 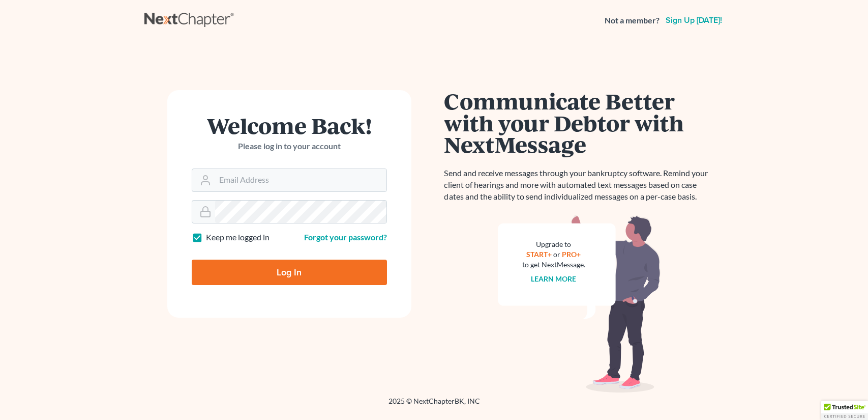 I want to click on a: Forgot your password?, so click(x=345, y=237).